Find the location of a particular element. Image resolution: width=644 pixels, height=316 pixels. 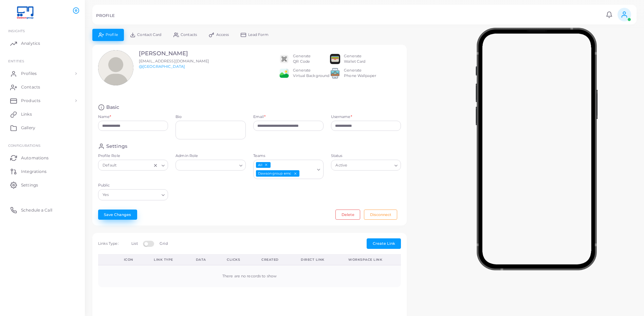

button: Create Link is located at coordinates (384, 244).